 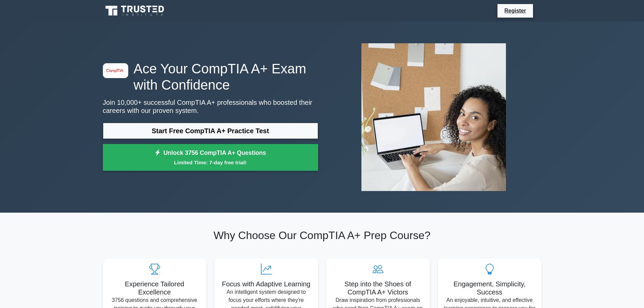 What do you see at coordinates (211, 77) in the screenshot?
I see `h1: Ace Your CompTIA A+ Exam with Confidence` at bounding box center [211, 77].